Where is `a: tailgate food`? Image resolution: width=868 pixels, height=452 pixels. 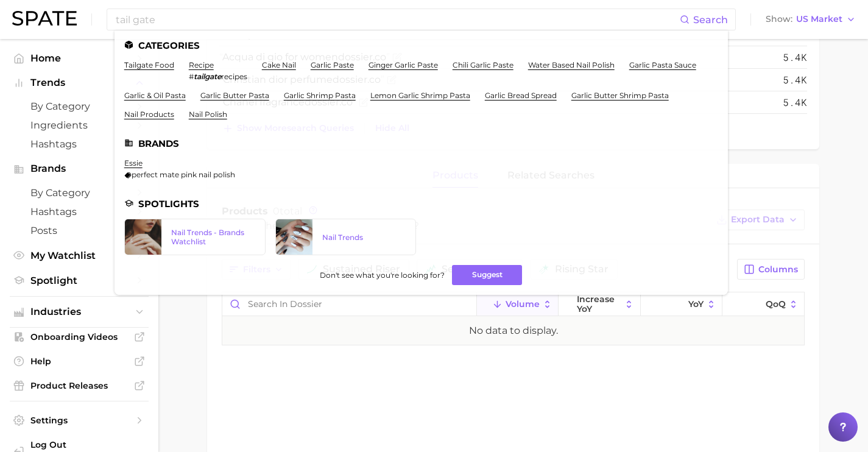 a: tailgate food is located at coordinates (149, 65).